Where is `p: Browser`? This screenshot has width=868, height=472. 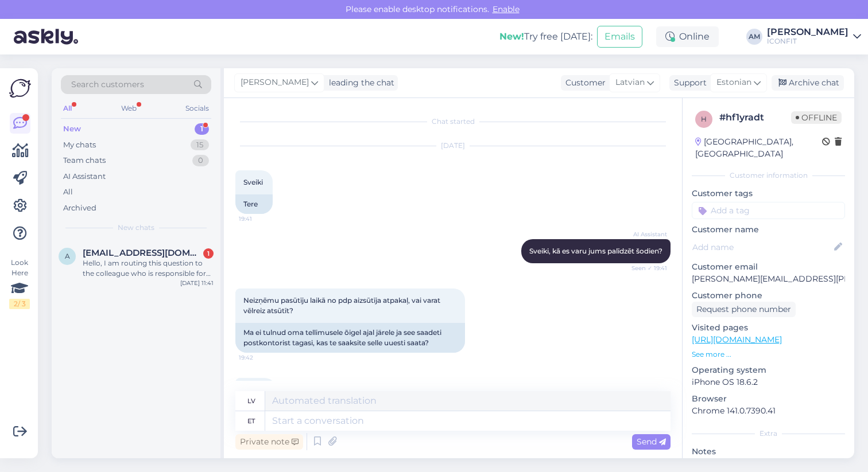 p: Browser is located at coordinates (768, 398).